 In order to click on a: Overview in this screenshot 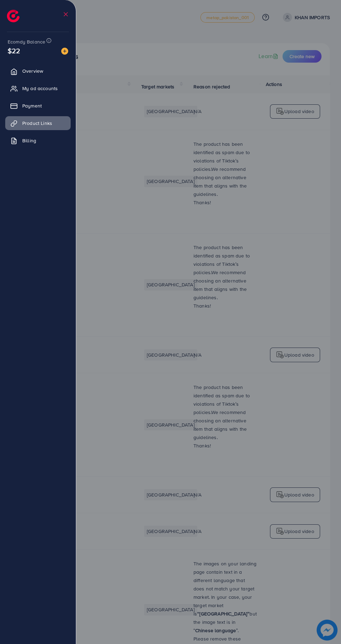, I will do `click(38, 71)`.